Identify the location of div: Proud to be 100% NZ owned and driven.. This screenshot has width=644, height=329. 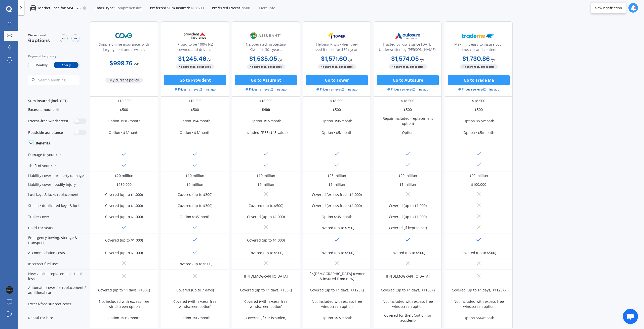
(195, 48).